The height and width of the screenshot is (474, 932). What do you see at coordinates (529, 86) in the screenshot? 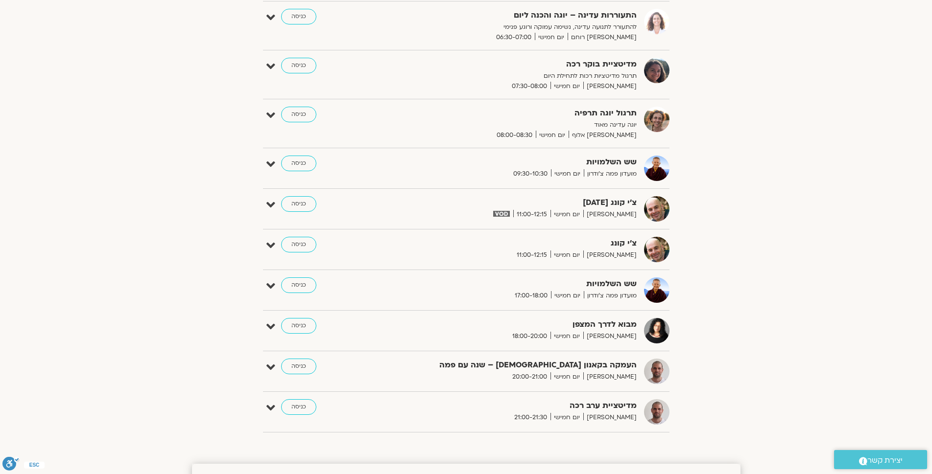
I see `span: 07:30-08:00` at bounding box center [529, 86].